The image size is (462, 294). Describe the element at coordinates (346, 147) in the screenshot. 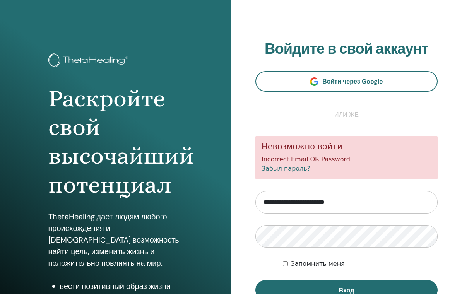

I see `h5: Невозможно войти` at that location.